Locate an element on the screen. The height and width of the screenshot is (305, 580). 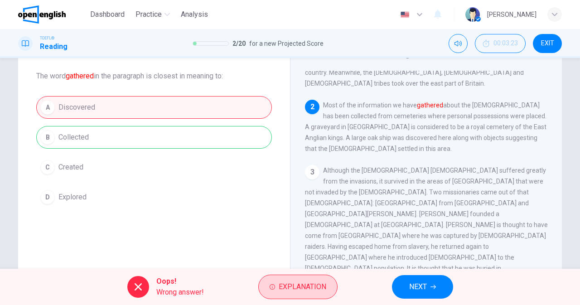
span: TOEFL® is located at coordinates (47, 38).